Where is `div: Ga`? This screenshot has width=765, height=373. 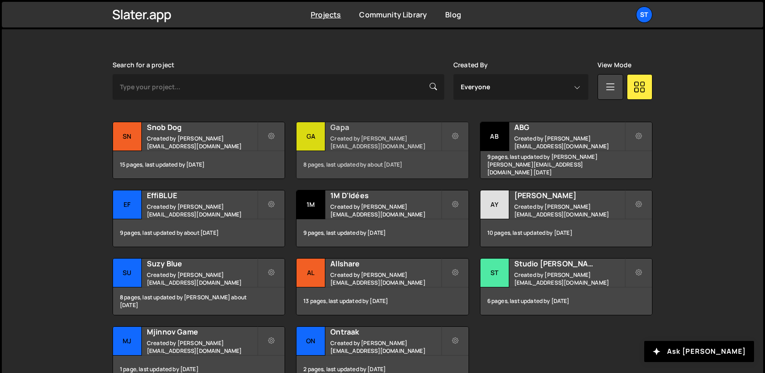
div: Ga is located at coordinates (311, 136).